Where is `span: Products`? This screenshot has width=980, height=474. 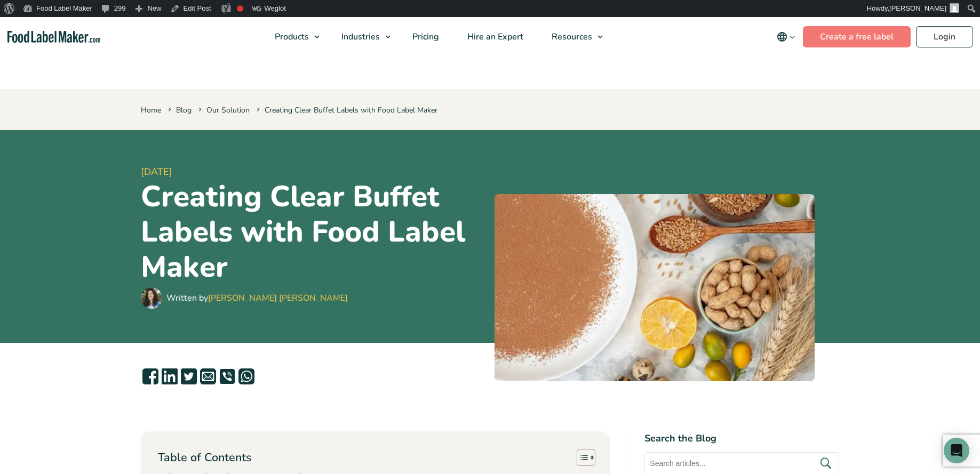
span: Products is located at coordinates (290, 37).